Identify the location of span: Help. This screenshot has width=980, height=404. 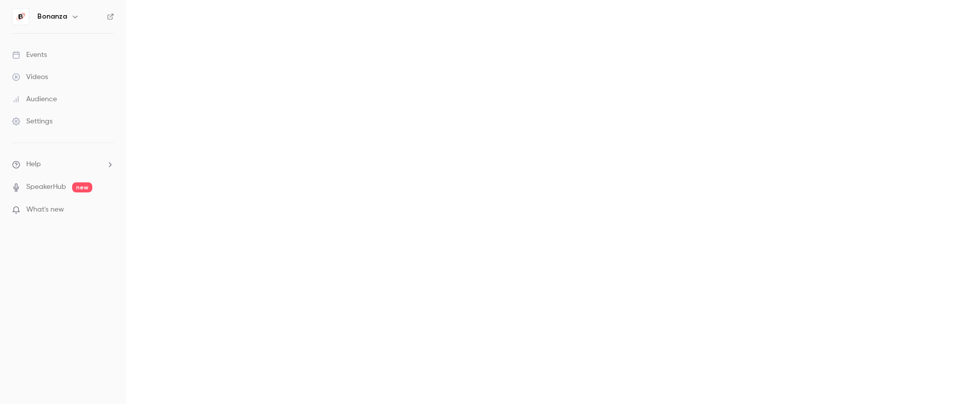
(33, 164).